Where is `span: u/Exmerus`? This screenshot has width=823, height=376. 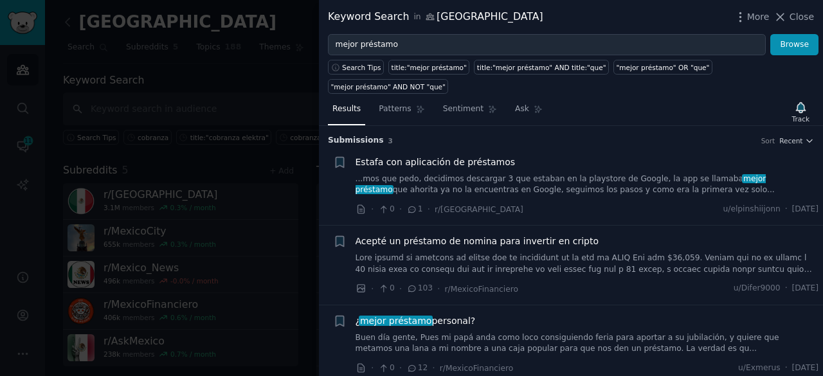 span: u/Exmerus is located at coordinates (760, 369).